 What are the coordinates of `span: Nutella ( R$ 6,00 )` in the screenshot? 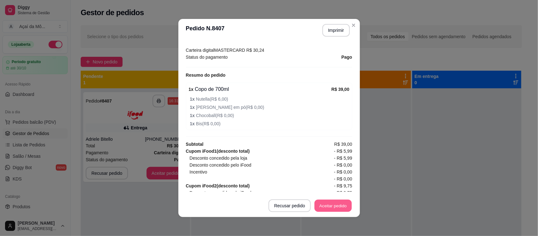 It's located at (270, 99).